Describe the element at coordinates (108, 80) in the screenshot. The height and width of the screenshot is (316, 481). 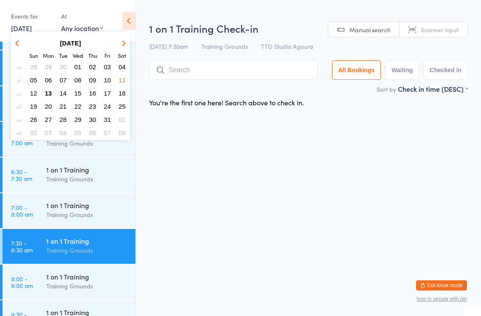
I see `span: 10` at that location.